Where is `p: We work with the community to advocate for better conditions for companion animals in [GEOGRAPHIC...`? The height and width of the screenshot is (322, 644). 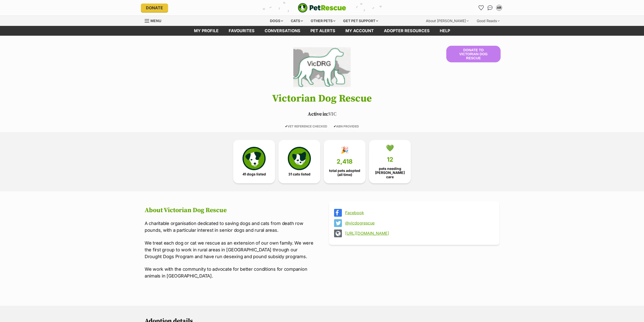
p: We work with the community to advocate for better conditions for companion animals in [GEOGRAPHIC... is located at coordinates (229, 273).